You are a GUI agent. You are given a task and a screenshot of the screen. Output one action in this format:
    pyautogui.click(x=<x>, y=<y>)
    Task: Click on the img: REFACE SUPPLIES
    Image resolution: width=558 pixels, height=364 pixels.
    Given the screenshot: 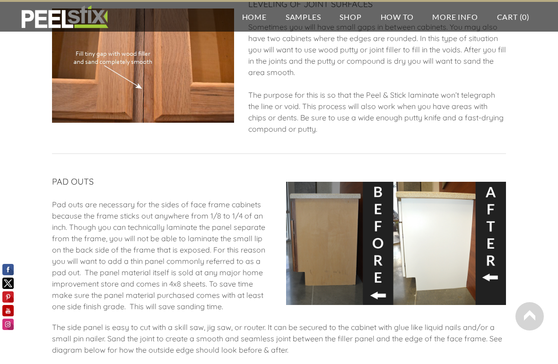 What is the action you would take?
    pyautogui.click(x=64, y=17)
    